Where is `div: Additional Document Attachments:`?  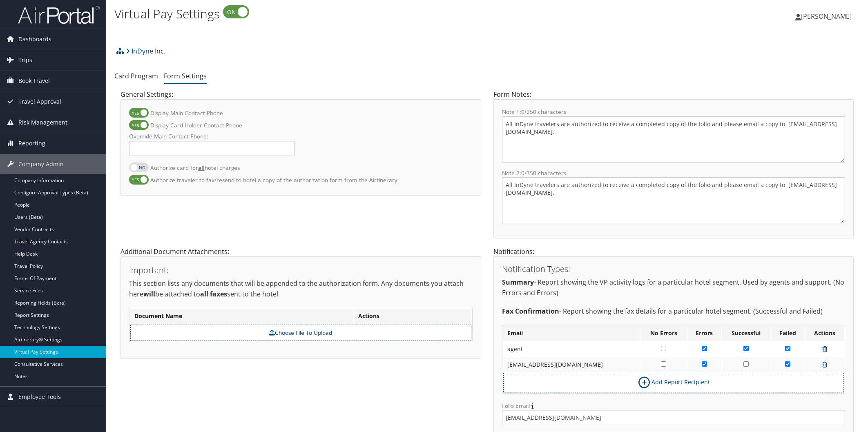 div: Additional Document Attachments: is located at coordinates (301, 307).